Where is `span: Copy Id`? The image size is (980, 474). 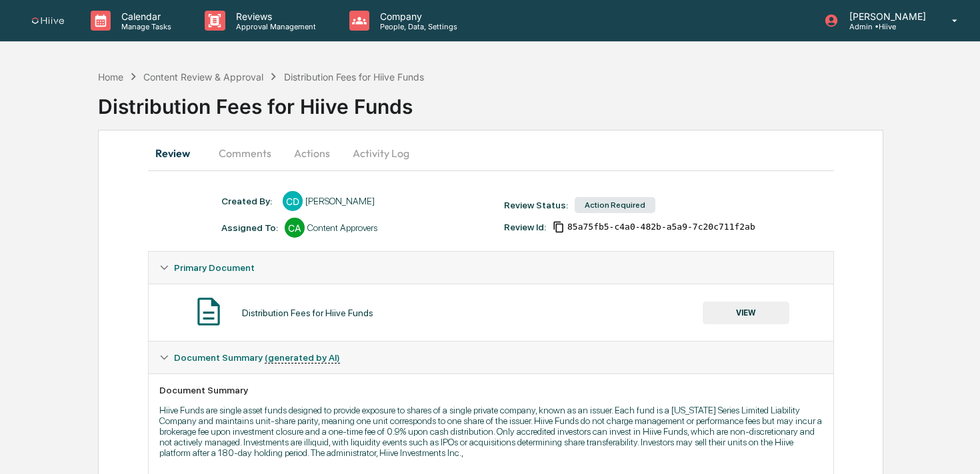
span: Copy Id is located at coordinates (559, 227).